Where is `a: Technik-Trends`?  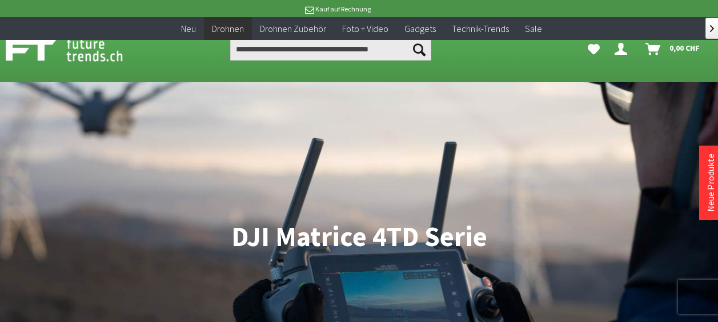 a: Technik-Trends is located at coordinates (480, 29).